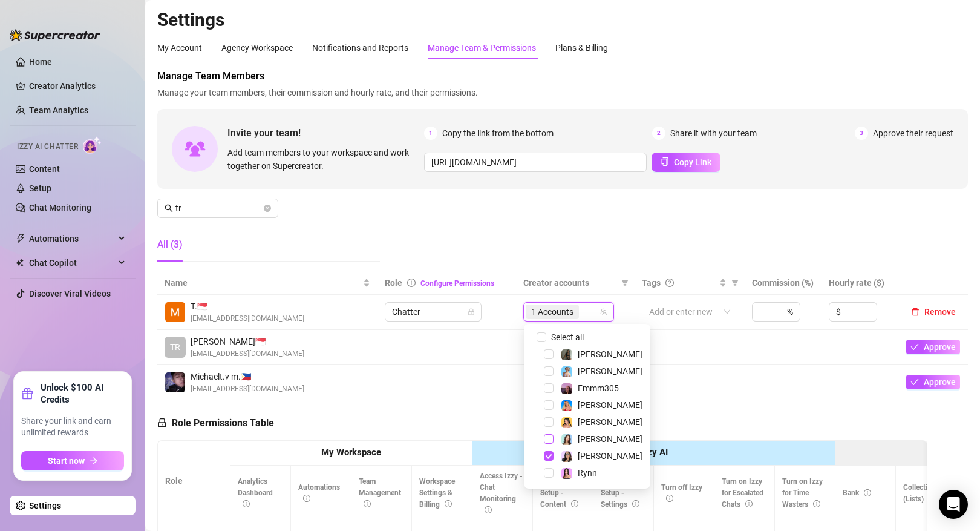 The image size is (980, 531). What do you see at coordinates (92, 145) in the screenshot?
I see `img: AI Chatter` at bounding box center [92, 145].